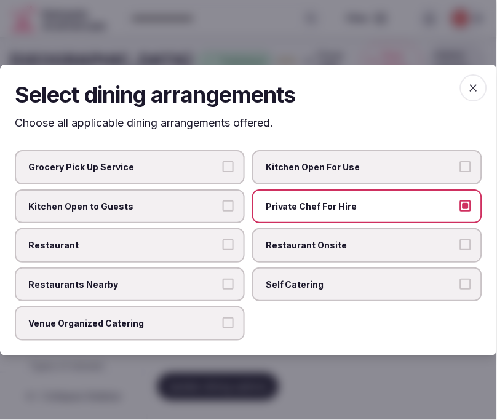 The height and width of the screenshot is (420, 497). Describe the element at coordinates (465, 245) in the screenshot. I see `button: Restaurant Onsite` at that location.